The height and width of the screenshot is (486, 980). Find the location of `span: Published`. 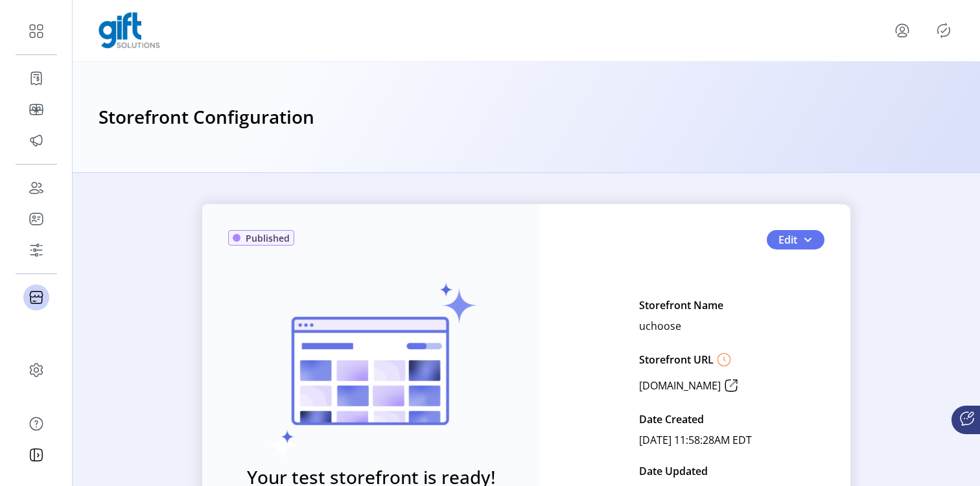

span: Published is located at coordinates (268, 238).